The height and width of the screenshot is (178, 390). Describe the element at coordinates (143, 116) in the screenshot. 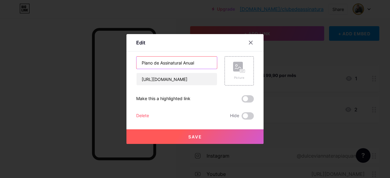

I see `div: Delete` at that location.